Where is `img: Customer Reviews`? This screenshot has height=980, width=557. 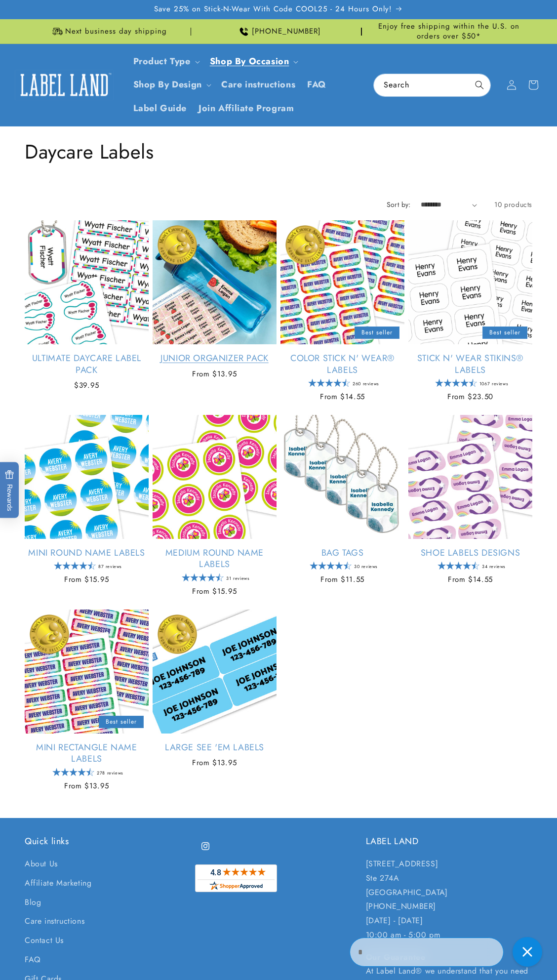
img: Customer Reviews is located at coordinates (237, 878).